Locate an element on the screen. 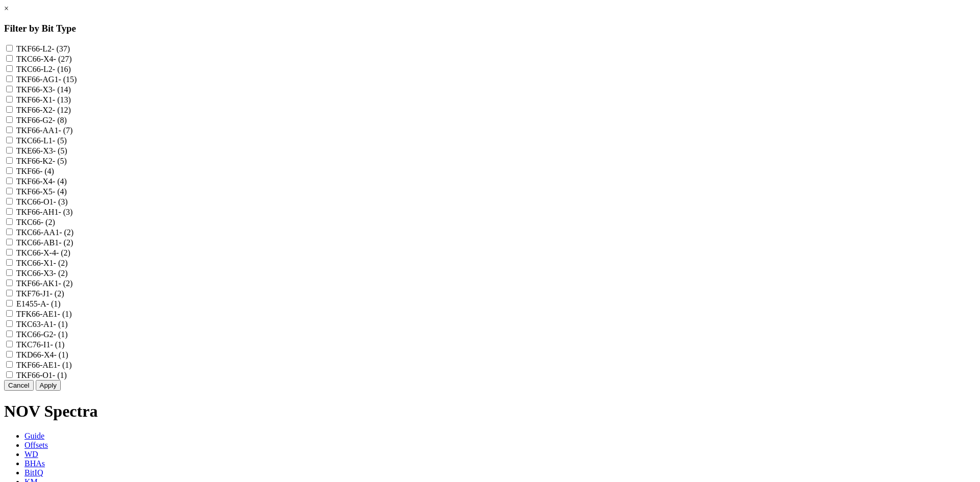 The height and width of the screenshot is (482, 980). span: WD is located at coordinates (31, 454).